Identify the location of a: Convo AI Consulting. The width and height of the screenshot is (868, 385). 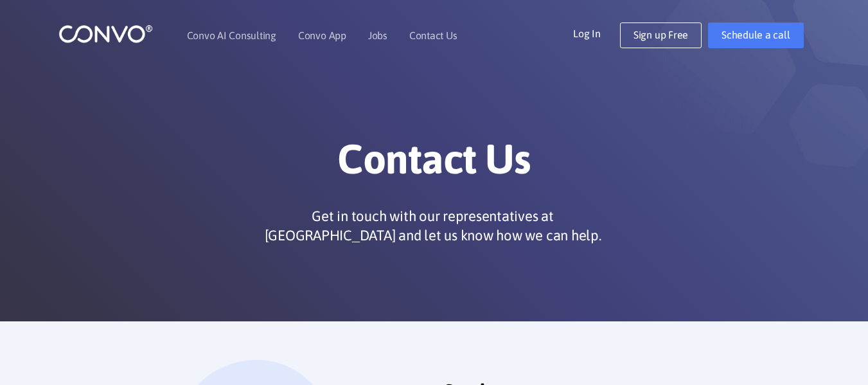
(231, 35).